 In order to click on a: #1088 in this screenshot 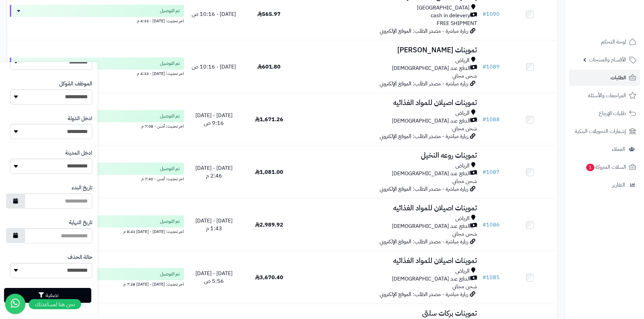, I will do `click(490, 120)`.